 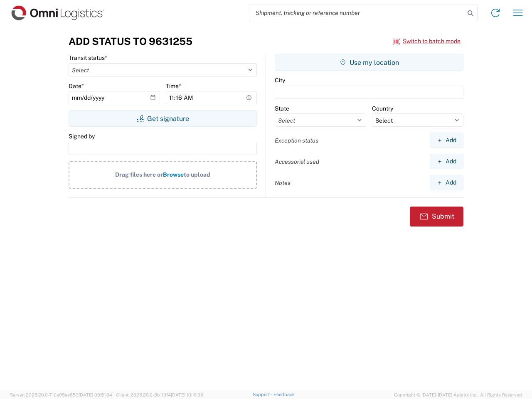 What do you see at coordinates (282, 183) in the screenshot?
I see `label: Notes` at bounding box center [282, 183].